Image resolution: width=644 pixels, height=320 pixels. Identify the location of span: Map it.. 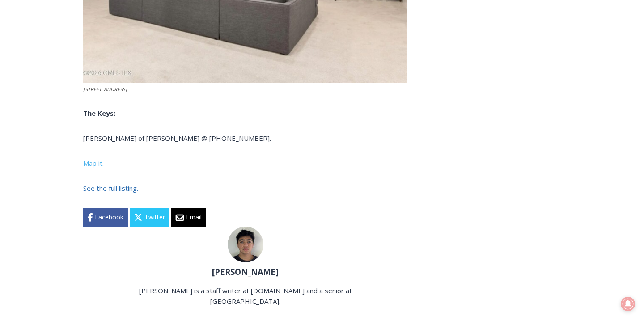
(93, 163).